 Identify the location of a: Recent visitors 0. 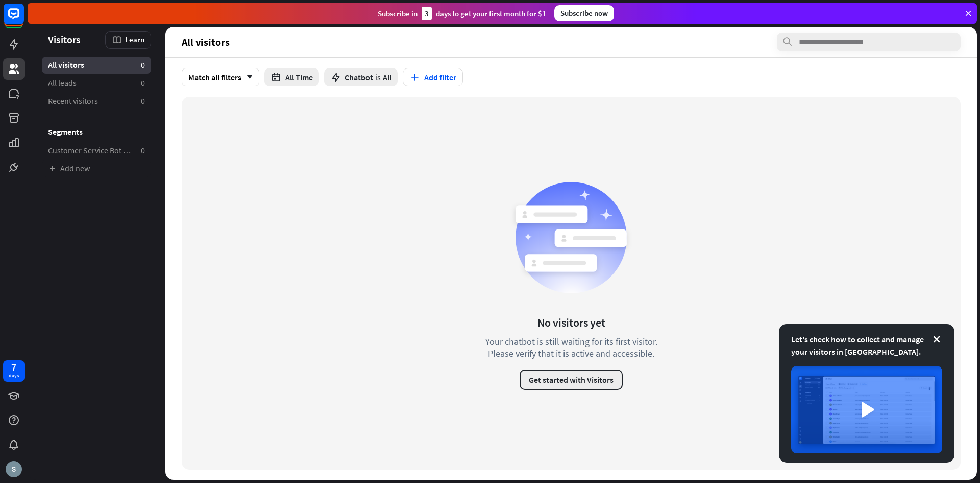
(96, 101).